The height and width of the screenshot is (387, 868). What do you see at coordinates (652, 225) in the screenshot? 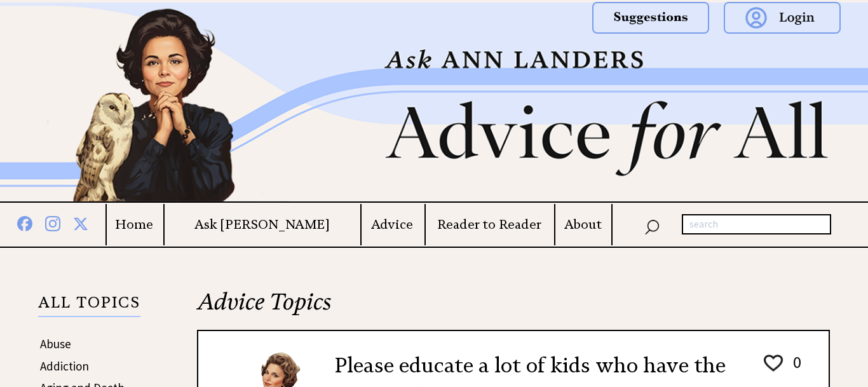
I see `img: search_nav.png` at bounding box center [652, 225].